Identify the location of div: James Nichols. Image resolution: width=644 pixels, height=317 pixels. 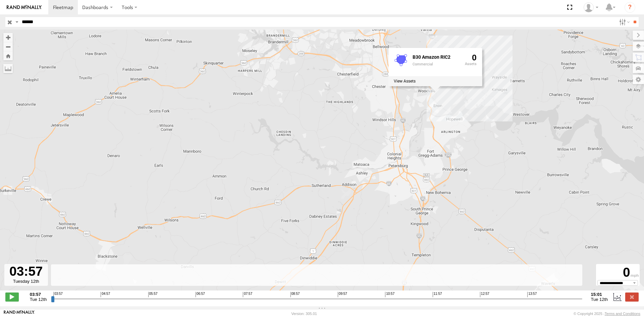
(591, 8).